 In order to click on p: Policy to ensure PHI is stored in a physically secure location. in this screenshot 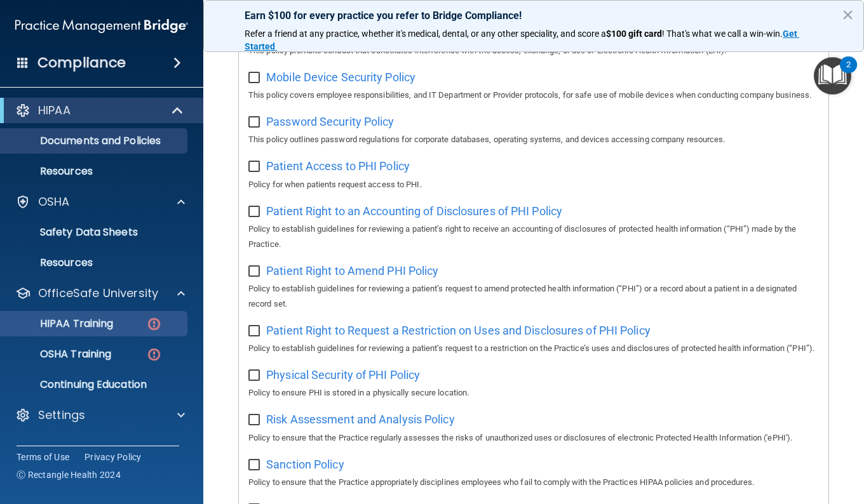, I will do `click(534, 393)`.